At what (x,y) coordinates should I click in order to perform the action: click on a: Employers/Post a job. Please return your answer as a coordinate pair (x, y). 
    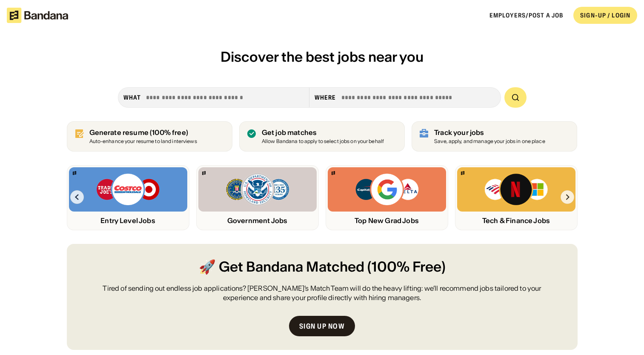
    Looking at the image, I should click on (526, 15).